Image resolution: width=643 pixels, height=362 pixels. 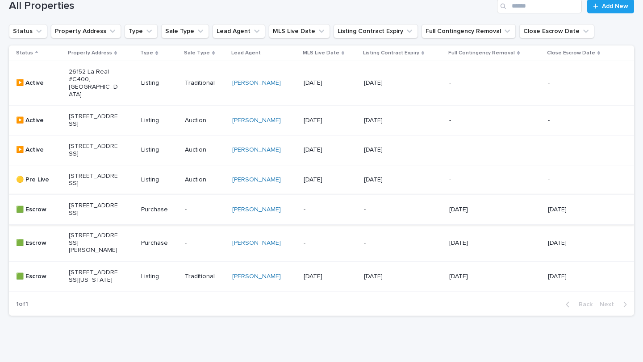 I want to click on button: Property Address, so click(x=86, y=31).